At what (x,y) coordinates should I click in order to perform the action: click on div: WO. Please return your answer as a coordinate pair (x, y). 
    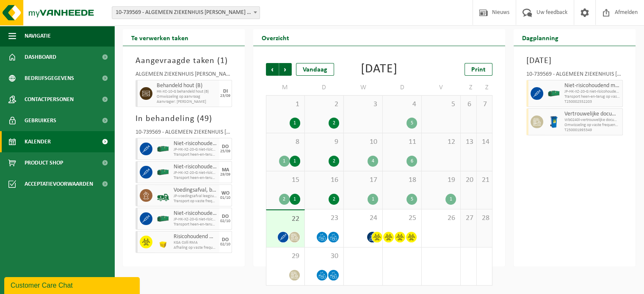
    Looking at the image, I should click on (225, 193).